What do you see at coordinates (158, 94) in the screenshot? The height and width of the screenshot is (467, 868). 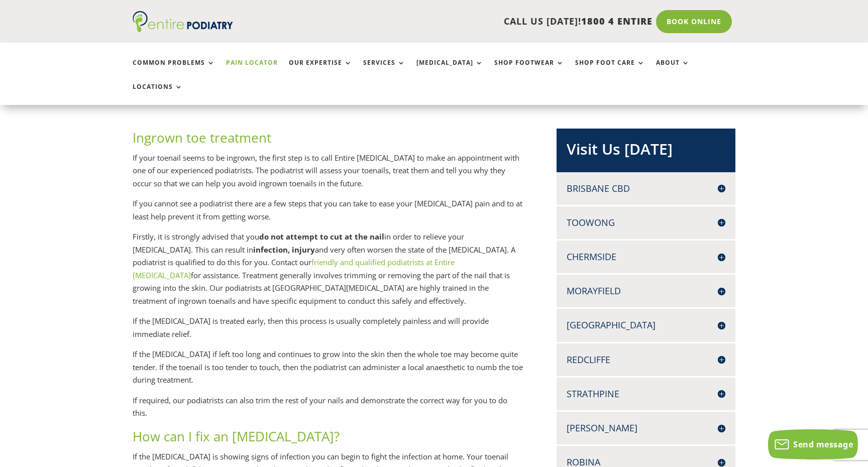 I see `a: Locations` at bounding box center [158, 94].